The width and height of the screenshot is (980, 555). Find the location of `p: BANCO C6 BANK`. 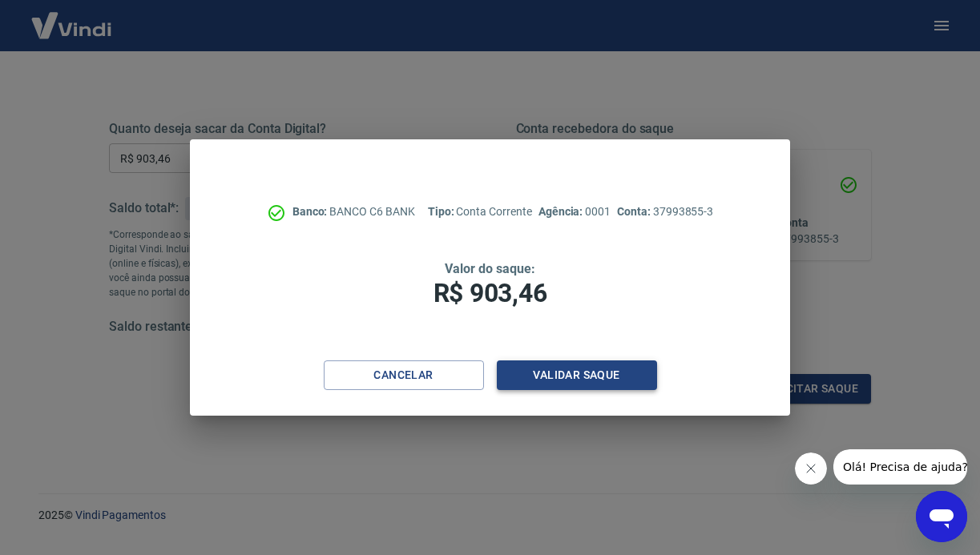

p: BANCO C6 BANK is located at coordinates (354, 212).